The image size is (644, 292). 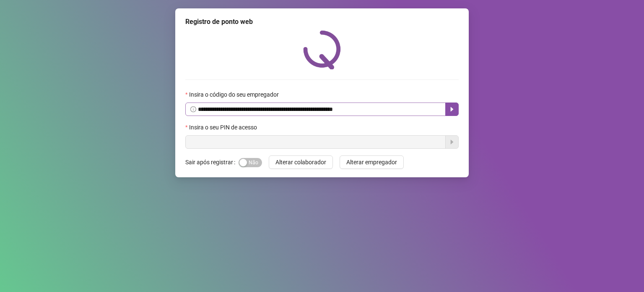 What do you see at coordinates (301, 162) in the screenshot?
I see `span: Alterar colaborador` at bounding box center [301, 162].